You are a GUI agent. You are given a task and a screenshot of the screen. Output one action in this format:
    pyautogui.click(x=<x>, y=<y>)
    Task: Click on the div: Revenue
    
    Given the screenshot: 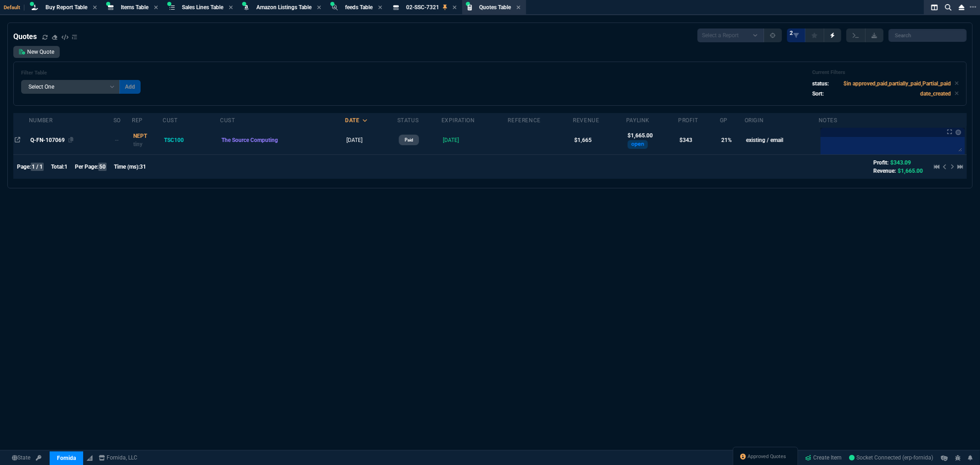 What is the action you would take?
    pyautogui.click(x=586, y=120)
    